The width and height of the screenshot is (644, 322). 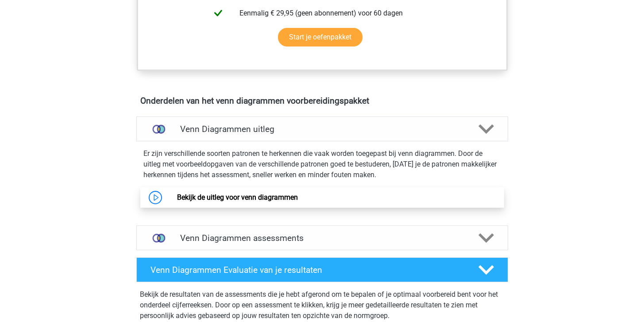 I want to click on a: Start je oefenpakket, so click(x=320, y=37).